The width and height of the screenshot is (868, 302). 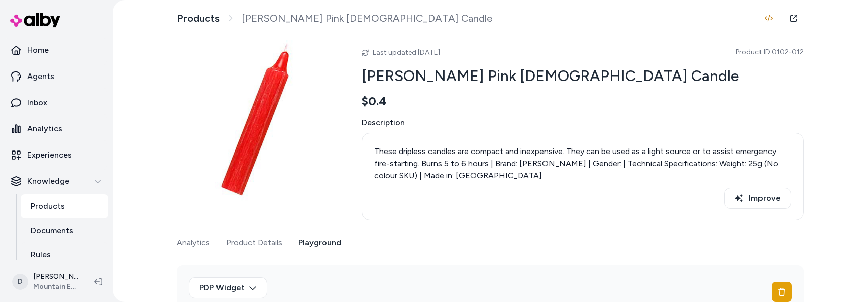 I want to click on span: D, so click(x=20, y=282).